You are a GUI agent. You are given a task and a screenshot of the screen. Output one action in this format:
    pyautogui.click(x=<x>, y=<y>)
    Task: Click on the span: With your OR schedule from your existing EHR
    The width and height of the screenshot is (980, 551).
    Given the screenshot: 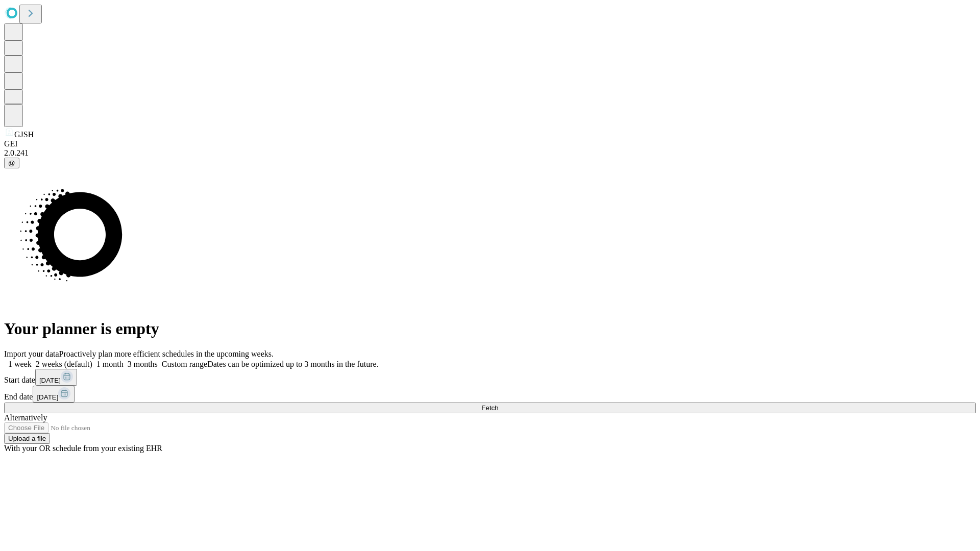 What is the action you would take?
    pyautogui.click(x=83, y=448)
    